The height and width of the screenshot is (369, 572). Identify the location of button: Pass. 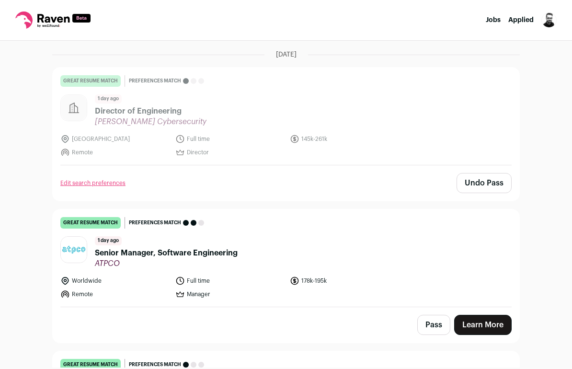
(433, 325).